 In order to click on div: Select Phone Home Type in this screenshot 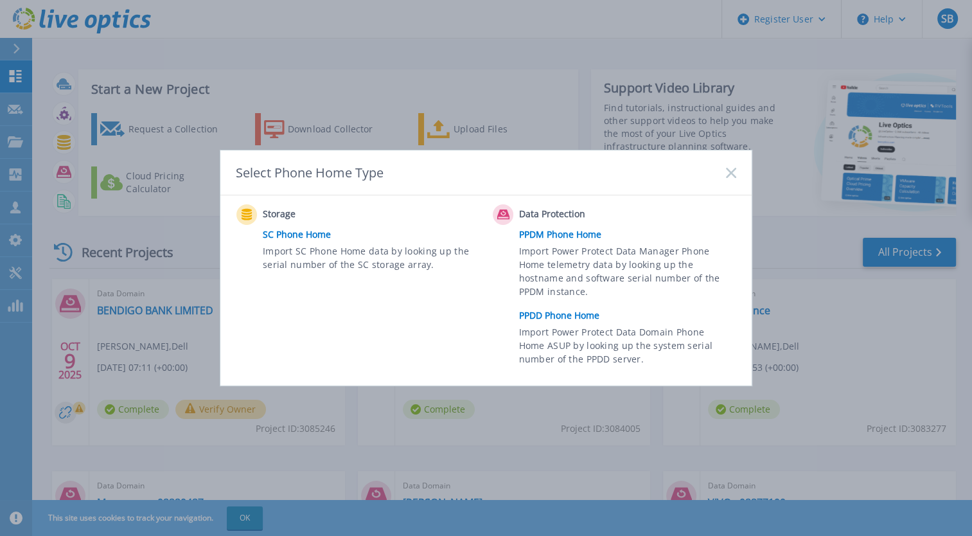, I will do `click(310, 172)`.